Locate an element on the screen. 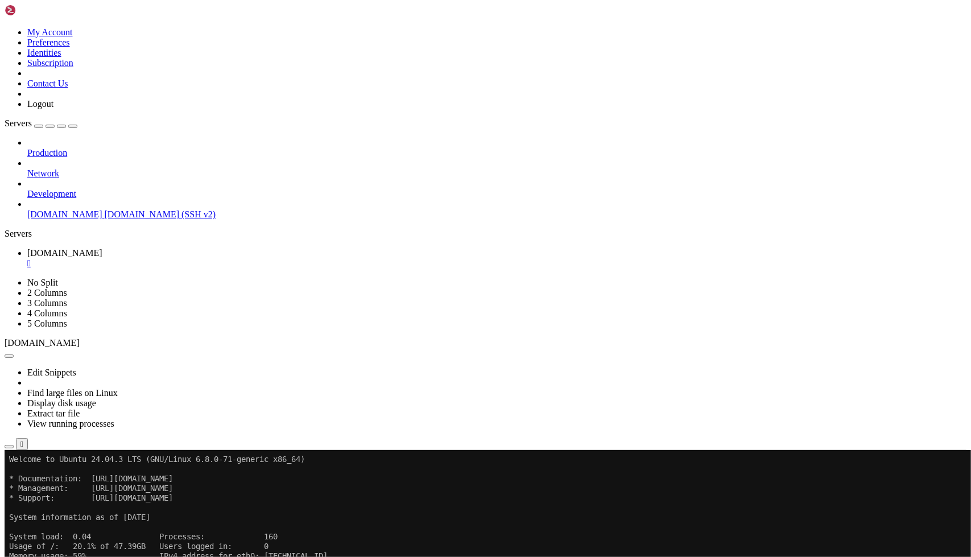 The width and height of the screenshot is (971, 557). span: Development is located at coordinates (52, 193).